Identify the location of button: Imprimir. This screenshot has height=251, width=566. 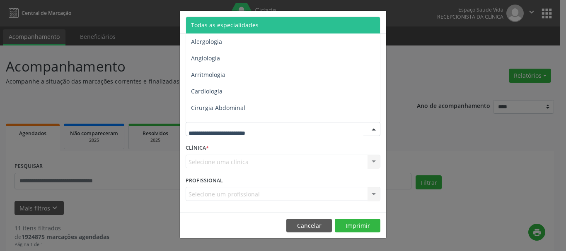
(358, 226).